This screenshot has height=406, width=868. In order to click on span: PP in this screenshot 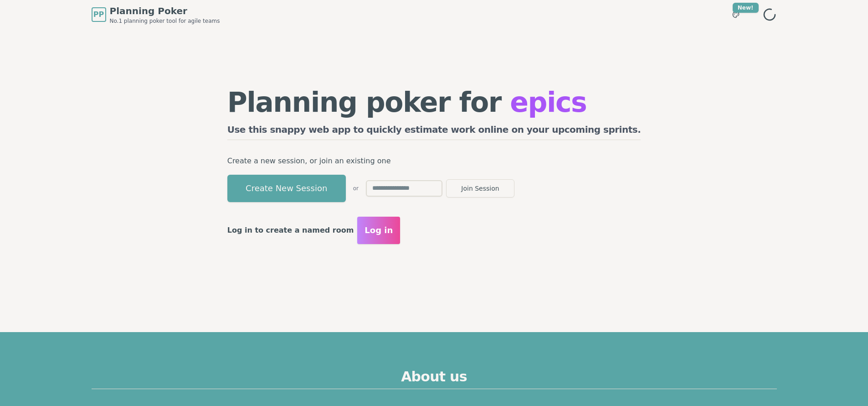, I will do `click(98, 14)`.